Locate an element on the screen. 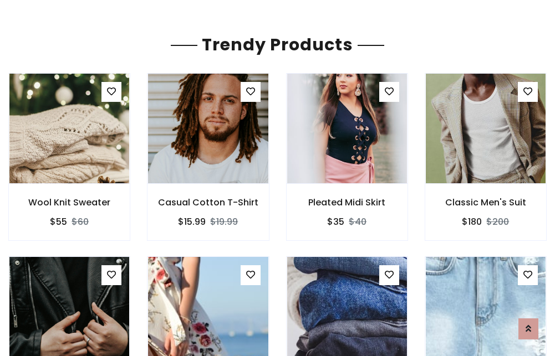 The image size is (555, 356). h6: $15.99 is located at coordinates (192, 222).